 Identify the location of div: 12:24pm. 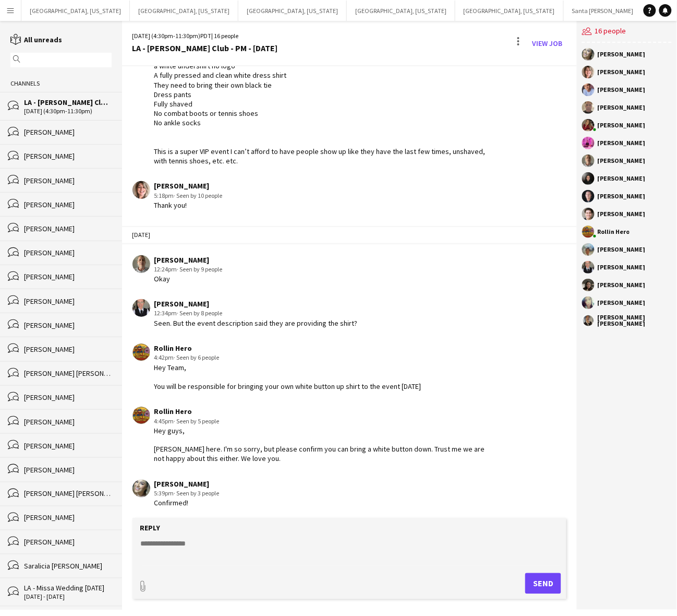
(188, 269).